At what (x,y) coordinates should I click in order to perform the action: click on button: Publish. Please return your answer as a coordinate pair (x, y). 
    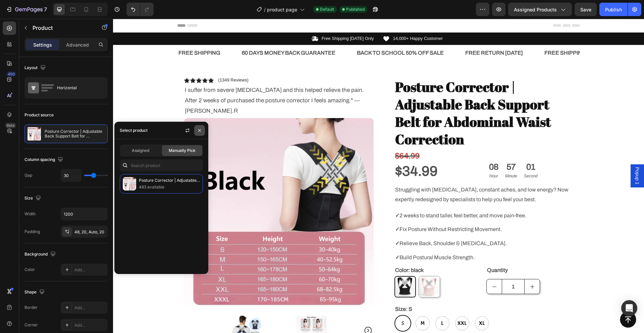
    Looking at the image, I should click on (613, 9).